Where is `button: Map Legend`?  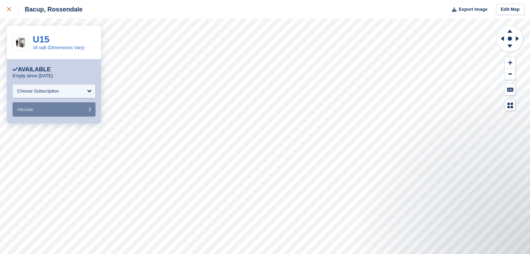 button: Map Legend is located at coordinates (510, 105).